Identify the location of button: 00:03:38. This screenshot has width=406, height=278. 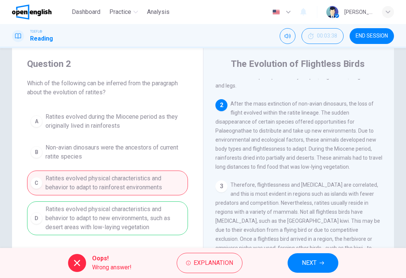
(323, 36).